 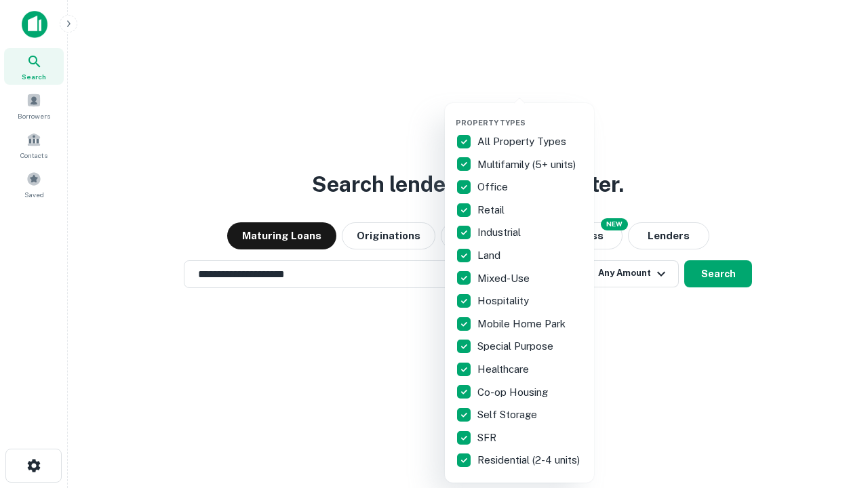 What do you see at coordinates (508, 415) in the screenshot?
I see `p: Self Storage` at bounding box center [508, 415].